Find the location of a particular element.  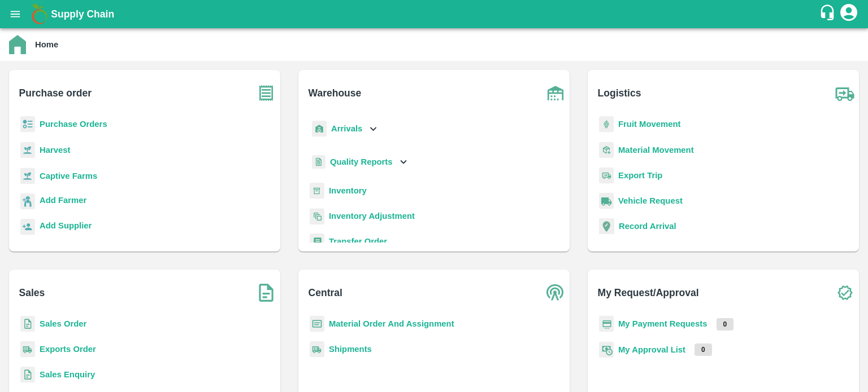

a: Vehicle Request is located at coordinates (650, 201).